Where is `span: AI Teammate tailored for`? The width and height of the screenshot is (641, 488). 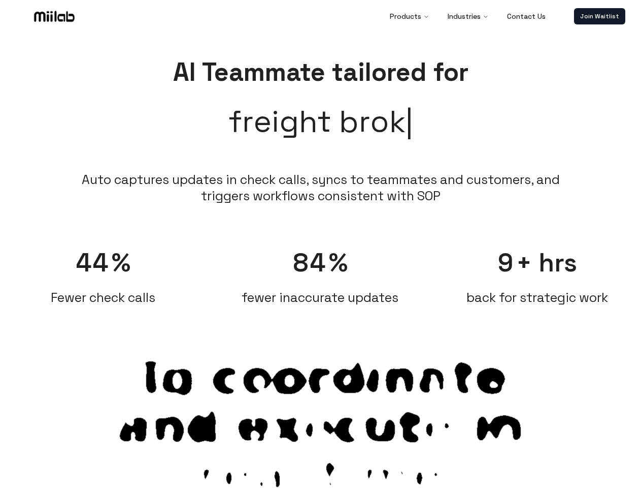 span: AI Teammate tailored for is located at coordinates (321, 72).